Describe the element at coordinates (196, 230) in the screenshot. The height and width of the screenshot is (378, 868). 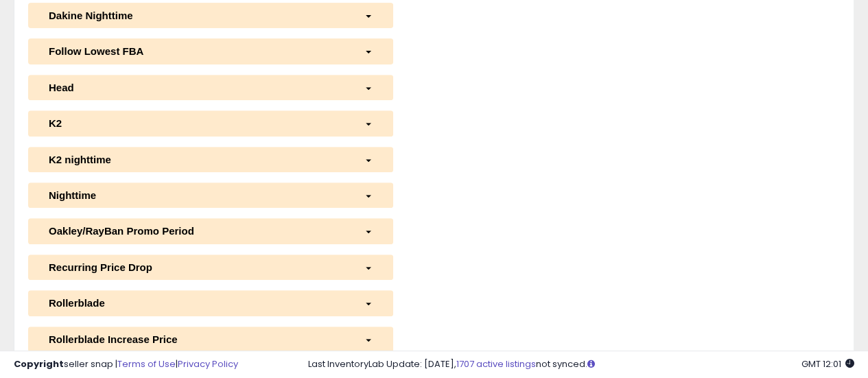
I see `div: Oakley/RayBan Promo Period` at that location.